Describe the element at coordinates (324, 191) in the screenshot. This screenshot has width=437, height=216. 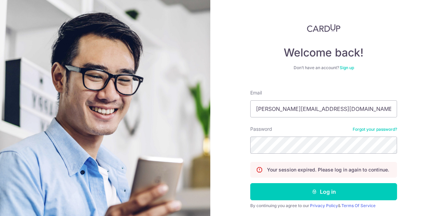
I see `button: Log in` at that location.